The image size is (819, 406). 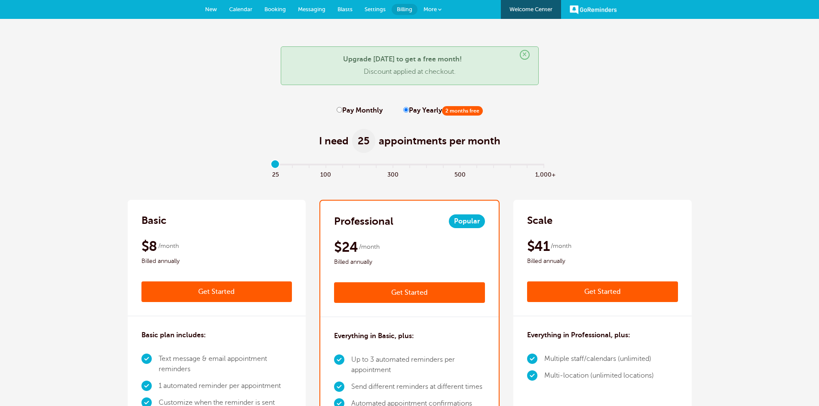 What do you see at coordinates (543, 174) in the screenshot?
I see `span: 1,000+` at bounding box center [543, 174].